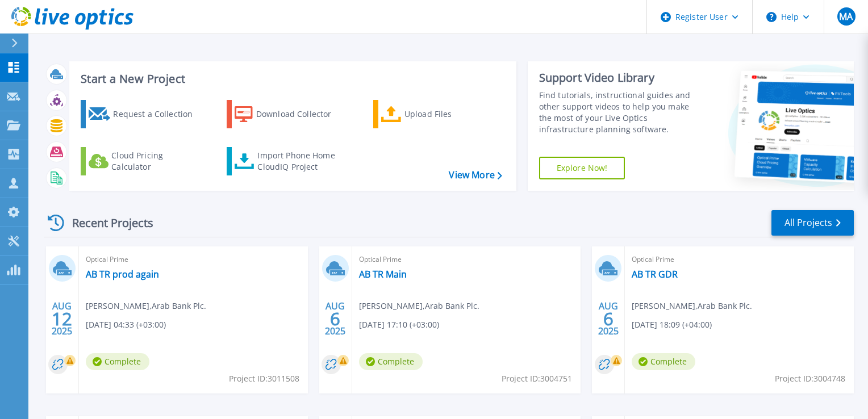  Describe the element at coordinates (621, 78) in the screenshot. I see `div: Support Video Library` at that location.